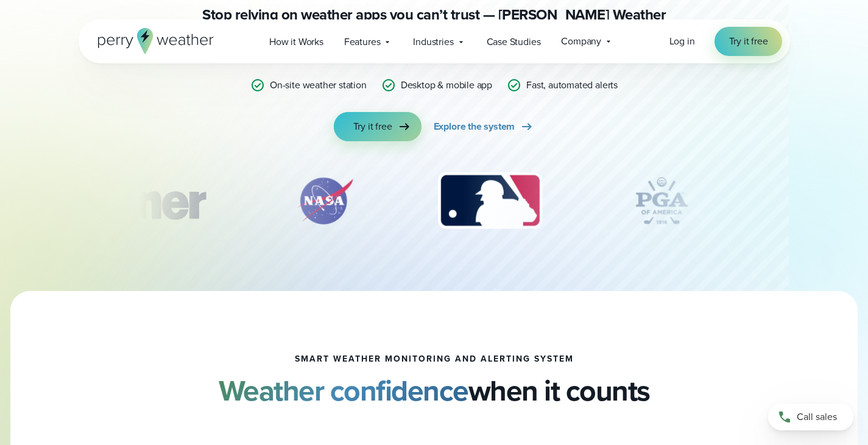  What do you see at coordinates (474, 126) in the screenshot?
I see `span: Explore the system` at bounding box center [474, 126].